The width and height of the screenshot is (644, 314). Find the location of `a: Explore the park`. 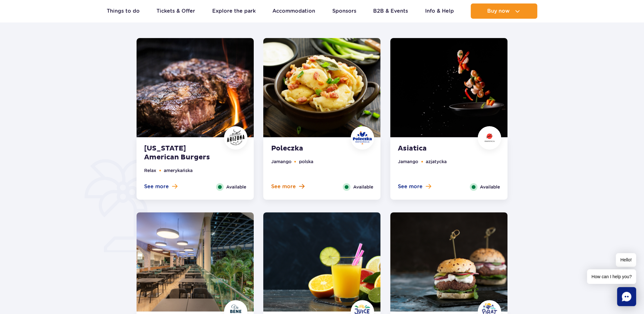

a: Explore the park is located at coordinates (234, 11).